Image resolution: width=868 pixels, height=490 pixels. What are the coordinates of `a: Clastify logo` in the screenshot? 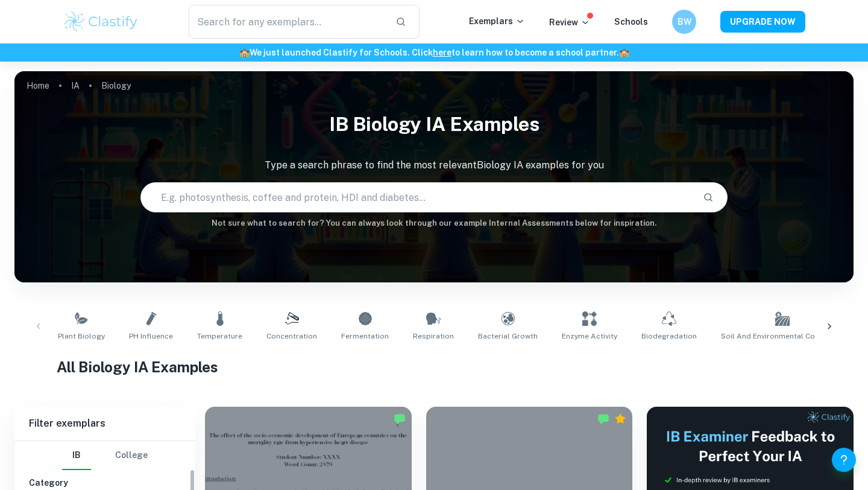 It's located at (101, 22).